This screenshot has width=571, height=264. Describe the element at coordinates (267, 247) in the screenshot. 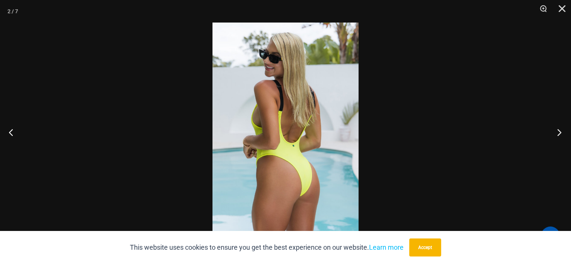

I see `p: This website uses cookies to ensure you get the best experience on our website.` at that location.